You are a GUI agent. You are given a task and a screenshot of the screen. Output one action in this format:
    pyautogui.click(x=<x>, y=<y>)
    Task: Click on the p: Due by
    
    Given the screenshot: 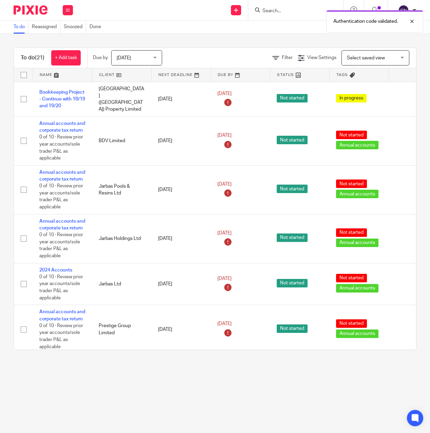 What is the action you would take?
    pyautogui.click(x=100, y=58)
    